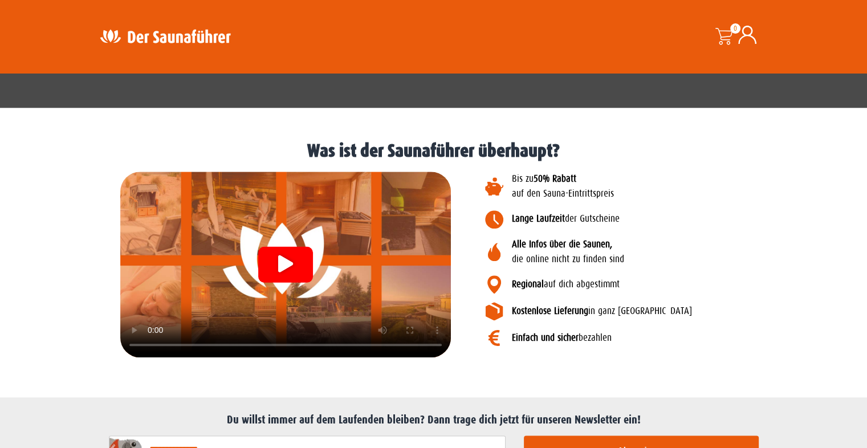 The image size is (867, 448). What do you see at coordinates (545, 337) in the screenshot?
I see `b: Einfach und sicher` at bounding box center [545, 337].